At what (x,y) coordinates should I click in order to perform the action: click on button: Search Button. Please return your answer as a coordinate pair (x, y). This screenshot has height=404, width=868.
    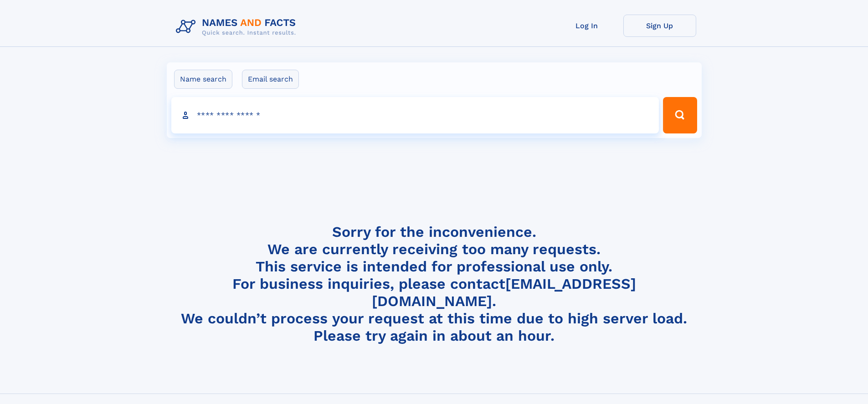
    Looking at the image, I should click on (680, 115).